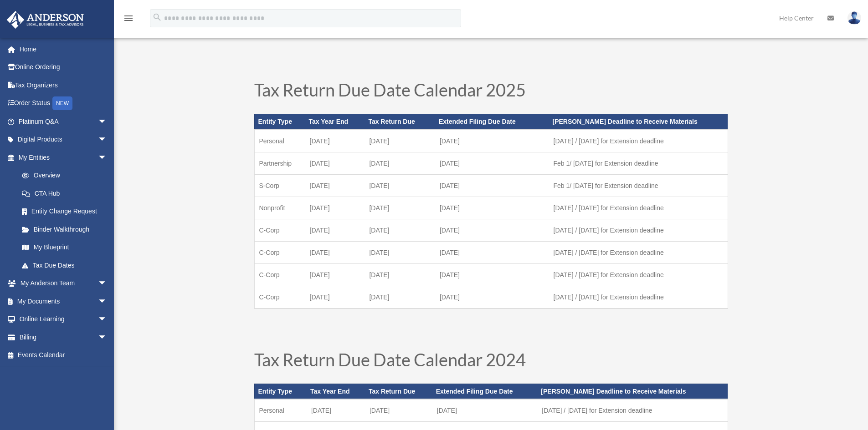  I want to click on a: Binder Walkthrough, so click(66, 229).